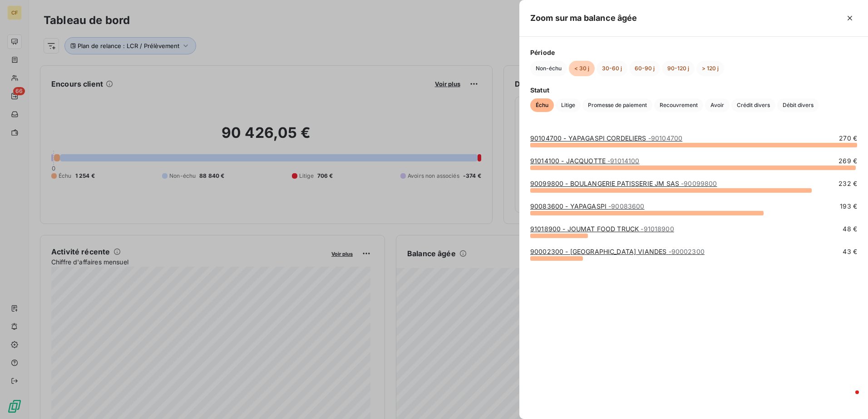 The image size is (868, 419). I want to click on button: Avoir, so click(718, 105).